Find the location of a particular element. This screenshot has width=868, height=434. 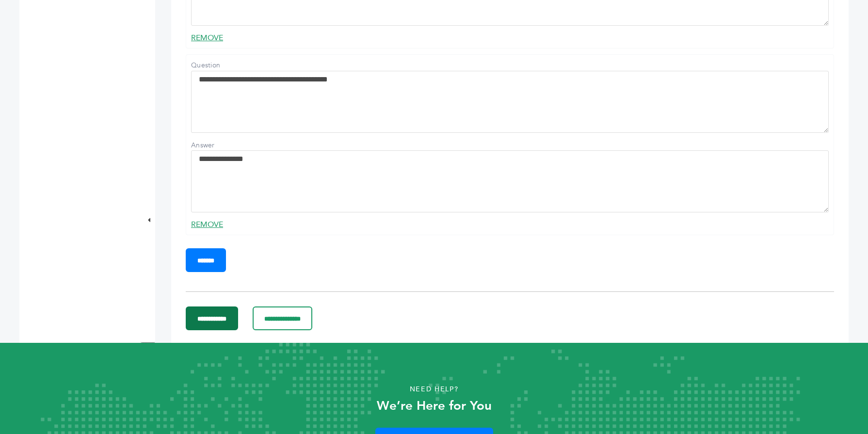

strong: We’re Here for You is located at coordinates (434, 405).